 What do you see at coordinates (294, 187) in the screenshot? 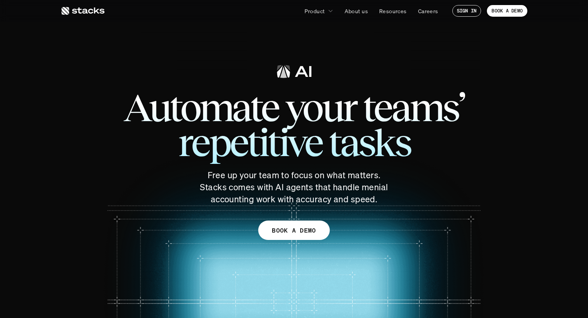
I see `p: Free up your team to focus on what matters. Stacks comes with AI agents that handle menial accoun...` at bounding box center [294, 187].